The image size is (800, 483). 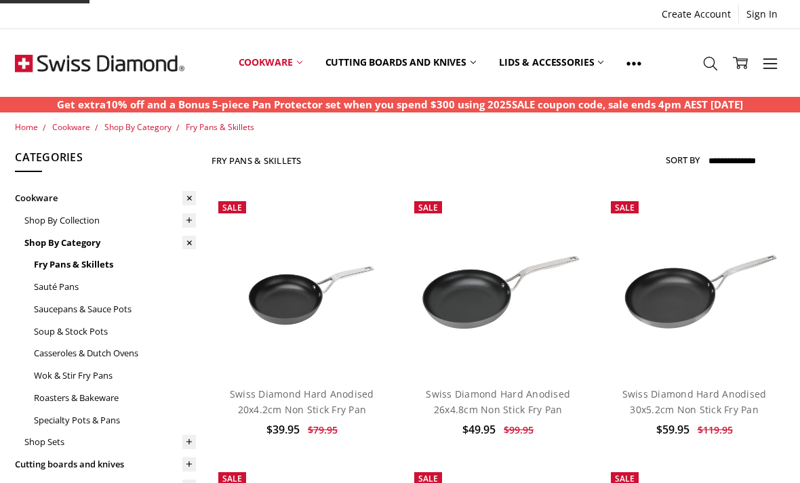 What do you see at coordinates (105, 161) in the screenshot?
I see `h5: Categories` at bounding box center [105, 161].